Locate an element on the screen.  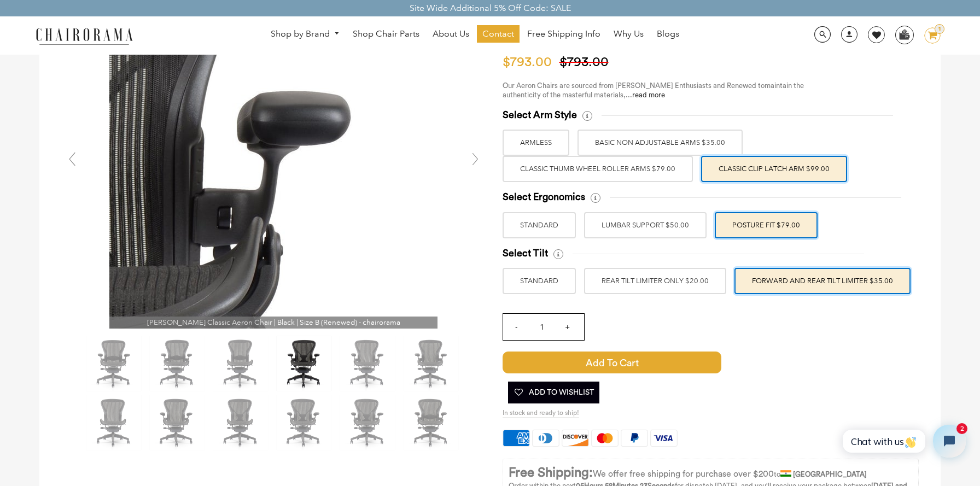
span: Add to Cart is located at coordinates (612, 362).